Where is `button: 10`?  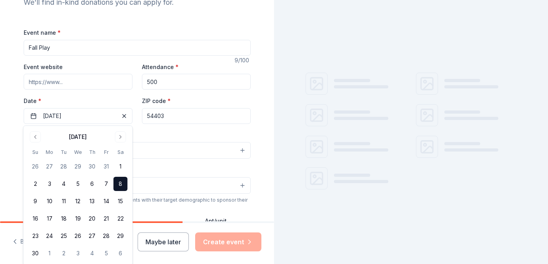 button: 10 is located at coordinates (50, 201).